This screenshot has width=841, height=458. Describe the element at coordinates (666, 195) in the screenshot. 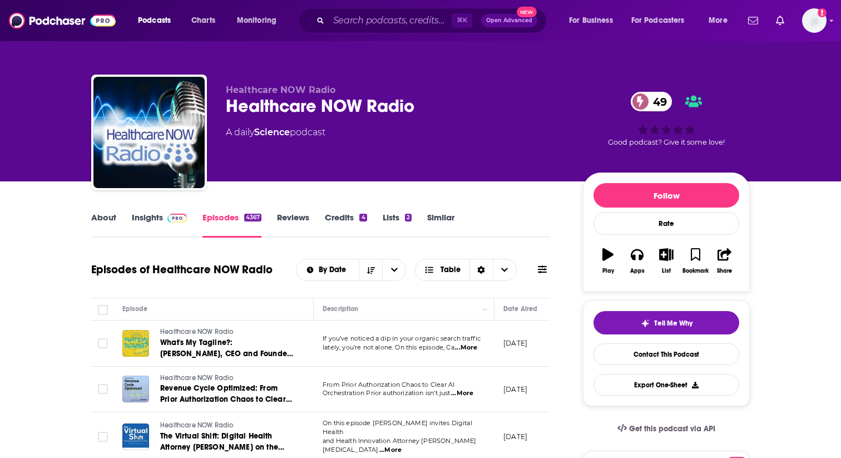

I see `button: Follow` at that location.